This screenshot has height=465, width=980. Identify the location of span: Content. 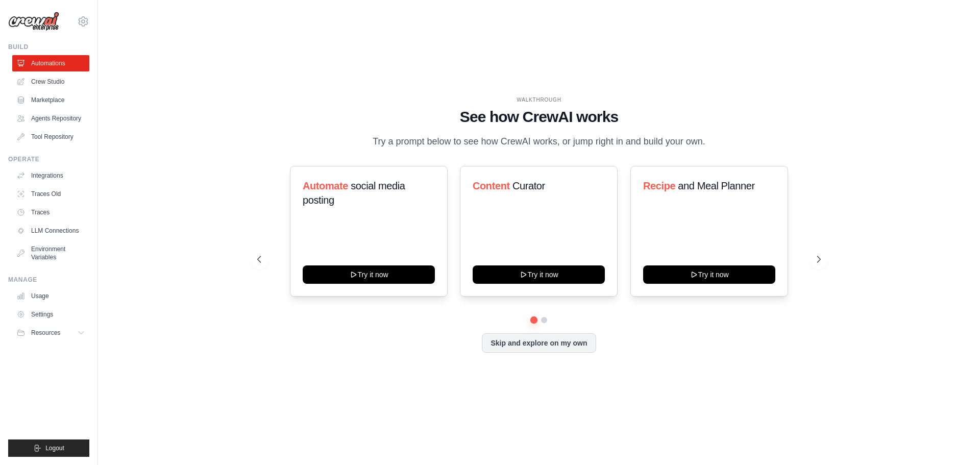
(491, 185).